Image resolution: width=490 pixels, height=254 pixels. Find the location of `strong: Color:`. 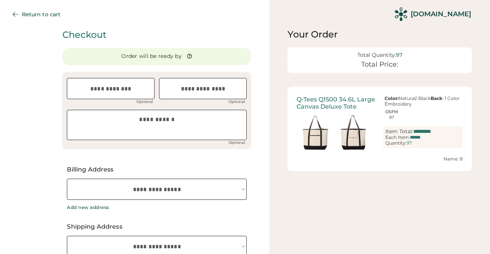

strong: Color: is located at coordinates (392, 98).